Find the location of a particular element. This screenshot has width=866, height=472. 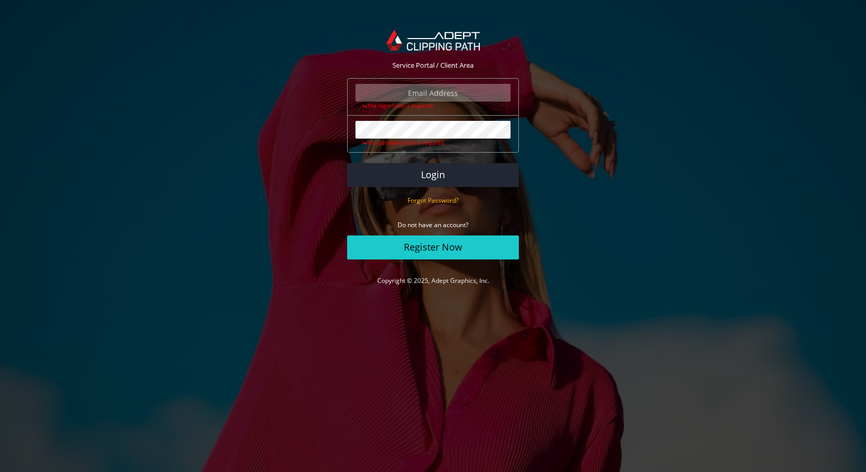

a: Register Now is located at coordinates (433, 247).